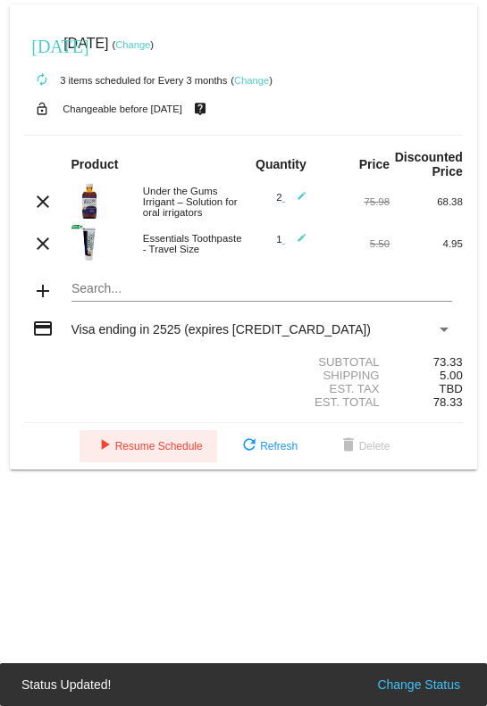 This screenshot has width=487, height=706. What do you see at coordinates (447, 402) in the screenshot?
I see `span: 78.33` at bounding box center [447, 402].